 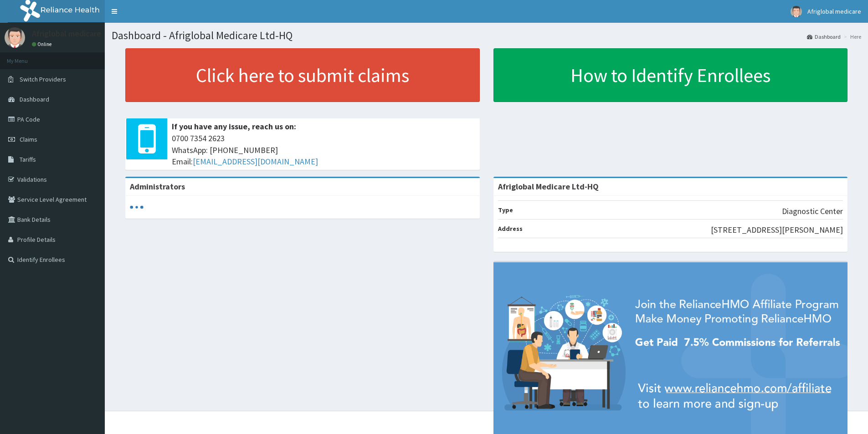 I want to click on b: Type, so click(x=505, y=210).